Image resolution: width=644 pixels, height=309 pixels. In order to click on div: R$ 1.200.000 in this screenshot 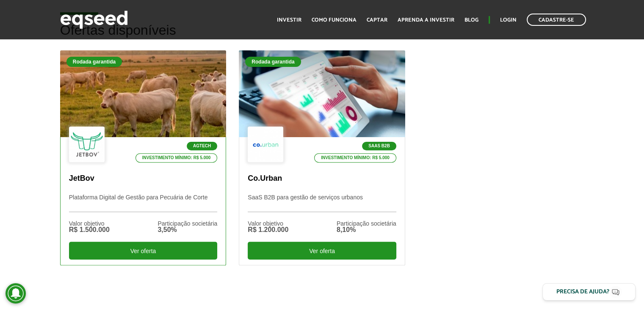, I will do `click(268, 229)`.